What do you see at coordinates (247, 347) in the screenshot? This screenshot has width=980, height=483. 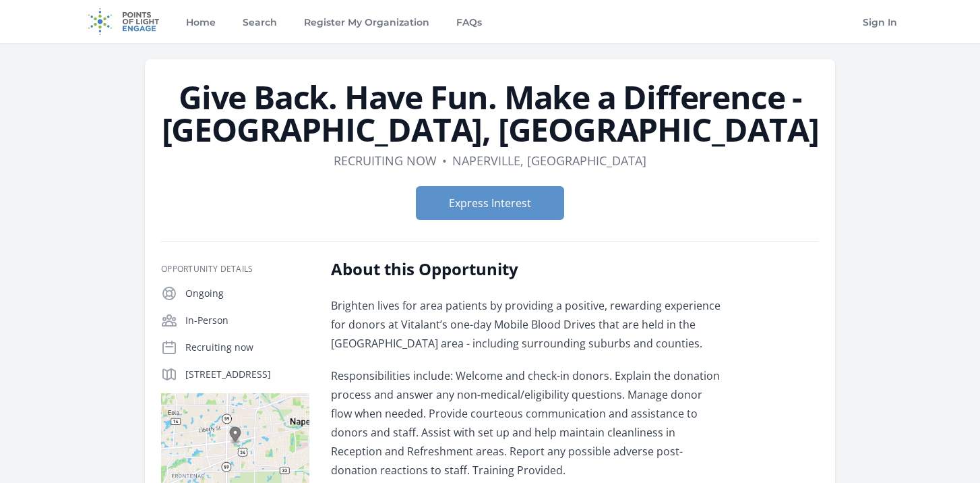 I see `p: Recruiting now` at bounding box center [247, 347].